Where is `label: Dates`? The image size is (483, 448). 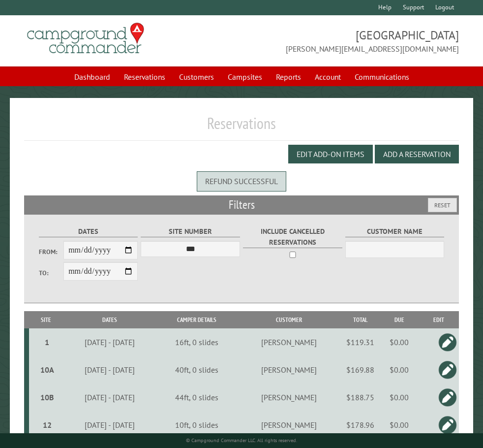
label: Dates is located at coordinates (88, 231).